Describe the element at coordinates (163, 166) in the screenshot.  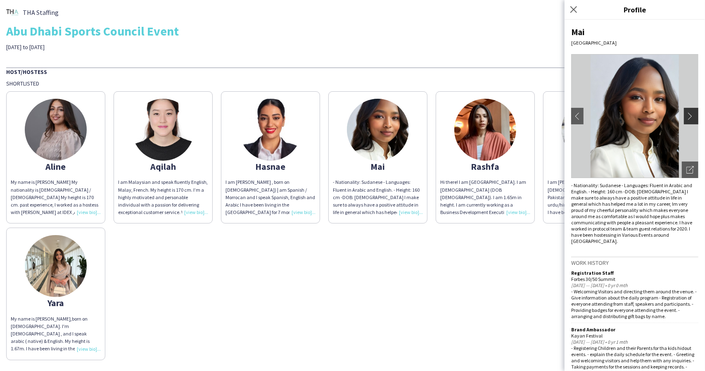
I see `div: Aqilah` at that location.